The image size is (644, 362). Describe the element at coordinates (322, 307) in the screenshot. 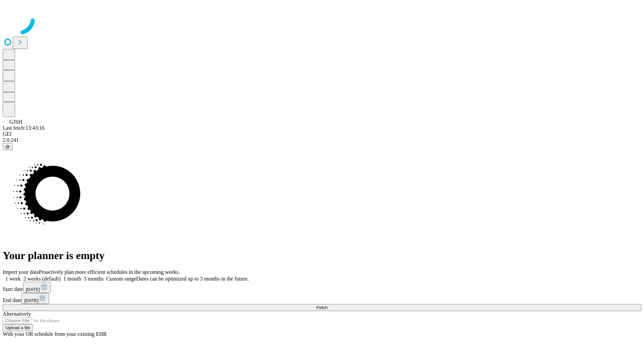

I see `span: Fetch` at that location.